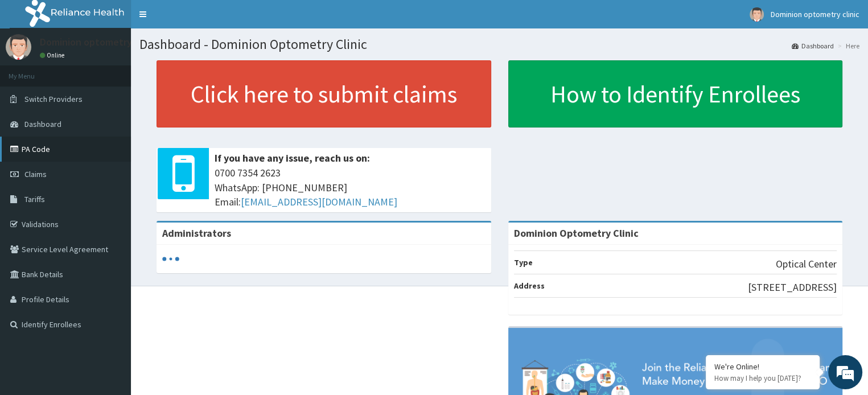  Describe the element at coordinates (763, 378) in the screenshot. I see `p: How may I help you today?` at that location.